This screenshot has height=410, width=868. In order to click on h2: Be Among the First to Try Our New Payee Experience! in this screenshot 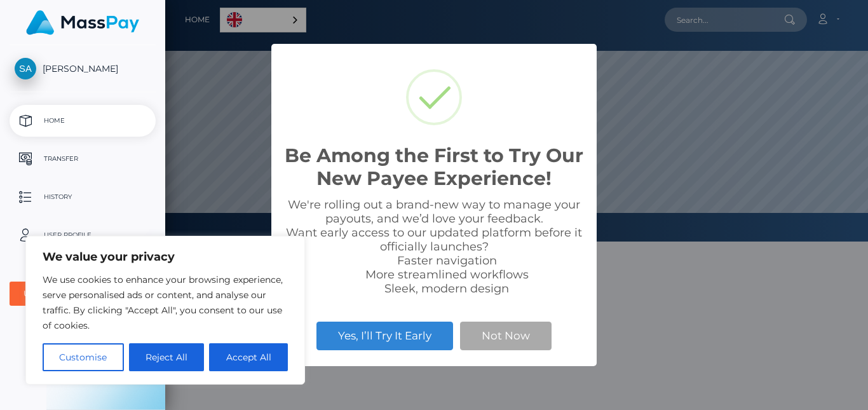, I will do `click(434, 167)`.